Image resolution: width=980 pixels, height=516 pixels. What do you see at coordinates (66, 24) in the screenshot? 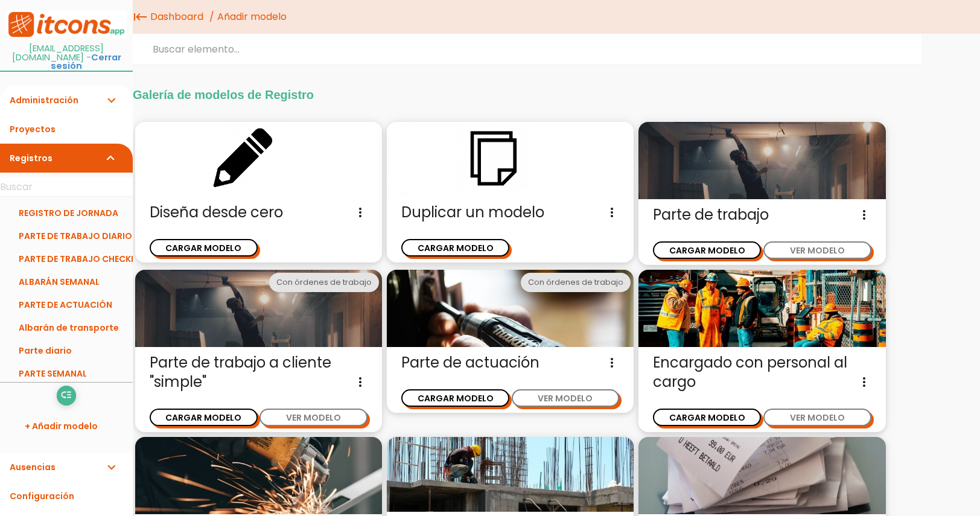
I see `img: itcons-logo` at bounding box center [66, 24].